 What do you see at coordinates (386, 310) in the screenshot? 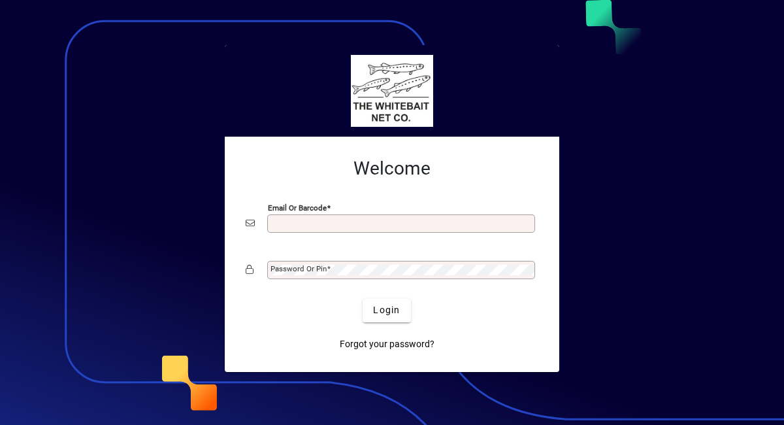
I see `button: Login` at bounding box center [386, 310].